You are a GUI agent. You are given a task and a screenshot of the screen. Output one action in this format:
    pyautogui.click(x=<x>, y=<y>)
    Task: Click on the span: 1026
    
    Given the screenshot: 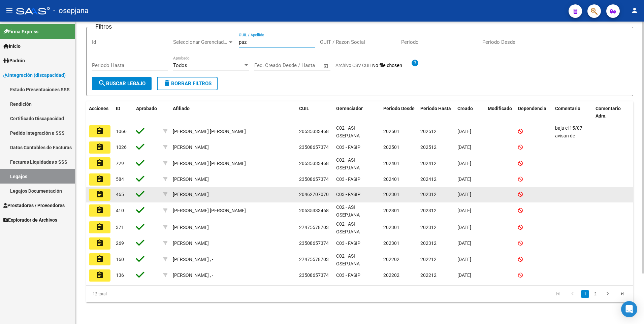 What is the action you would take?
    pyautogui.click(x=121, y=147)
    